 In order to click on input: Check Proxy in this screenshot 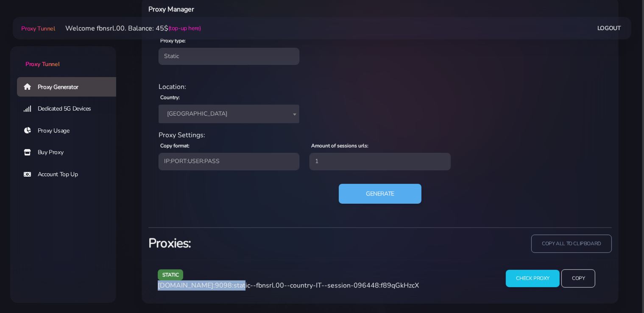, I will do `click(533, 278)`.